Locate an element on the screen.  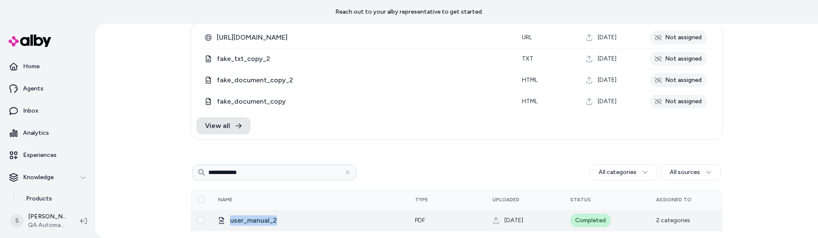
div: fake_txt_copy_2.txt is located at coordinates (356, 59).